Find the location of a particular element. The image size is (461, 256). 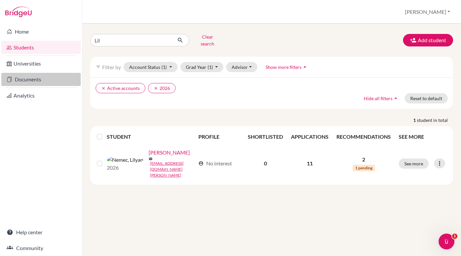

th: RECOMMENDATIONS is located at coordinates (364, 137).